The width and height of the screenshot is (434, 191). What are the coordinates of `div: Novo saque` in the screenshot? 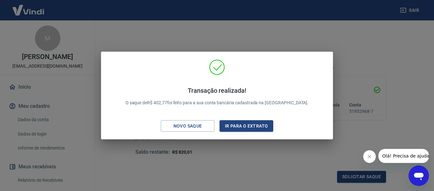 It's located at (188, 126).